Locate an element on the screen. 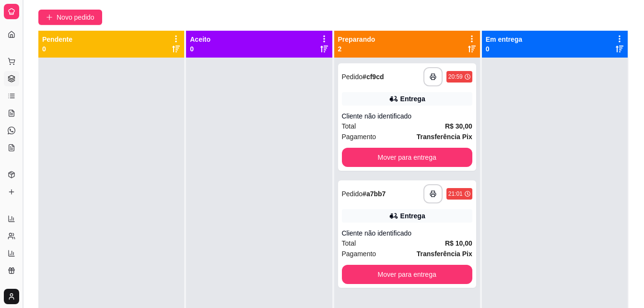 Image resolution: width=644 pixels, height=308 pixels. p: Pendente is located at coordinates (57, 39).